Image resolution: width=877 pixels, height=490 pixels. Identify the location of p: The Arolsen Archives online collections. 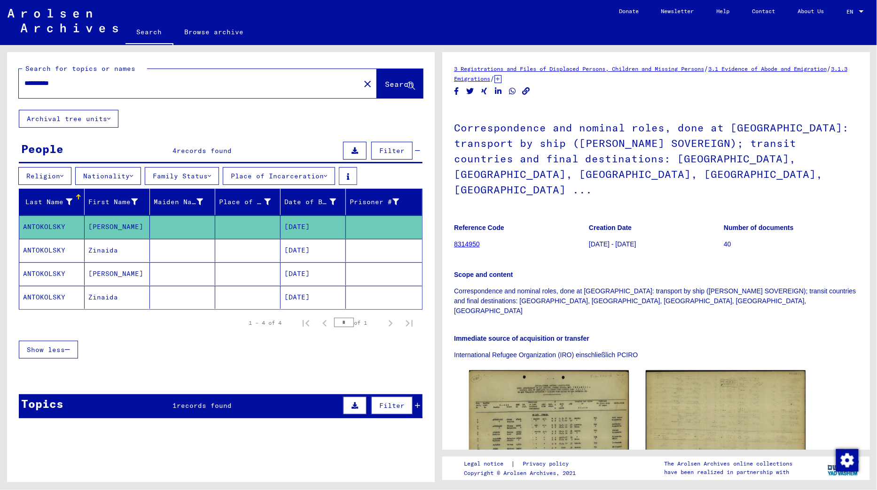
(728, 464).